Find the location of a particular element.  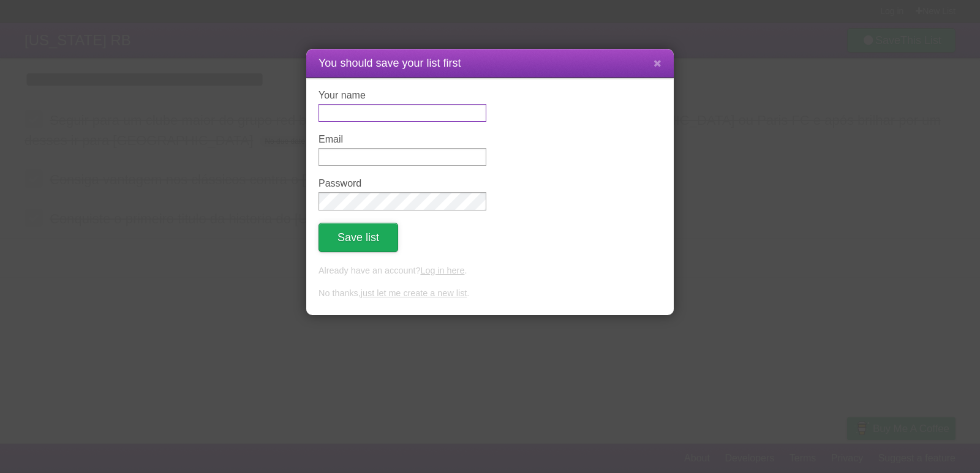

label: Email is located at coordinates (402, 140).